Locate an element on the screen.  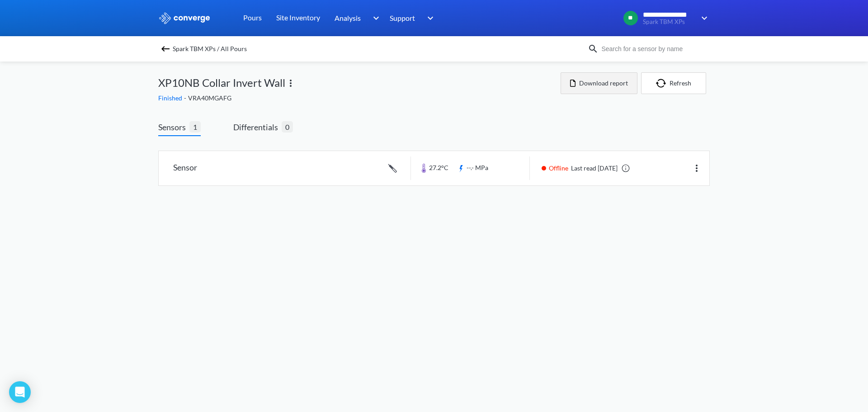
button: Refresh is located at coordinates (674, 83).